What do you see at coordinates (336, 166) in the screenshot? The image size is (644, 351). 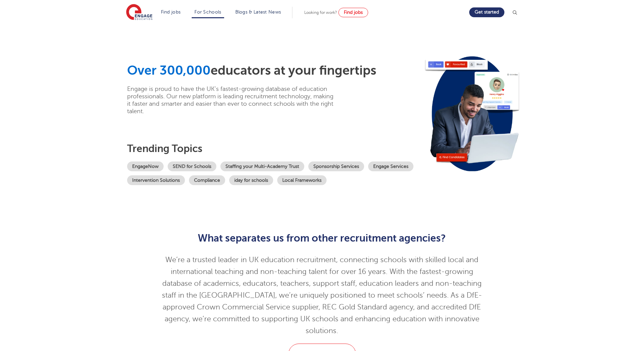 I see `a: Sponsorship Services` at bounding box center [336, 166].